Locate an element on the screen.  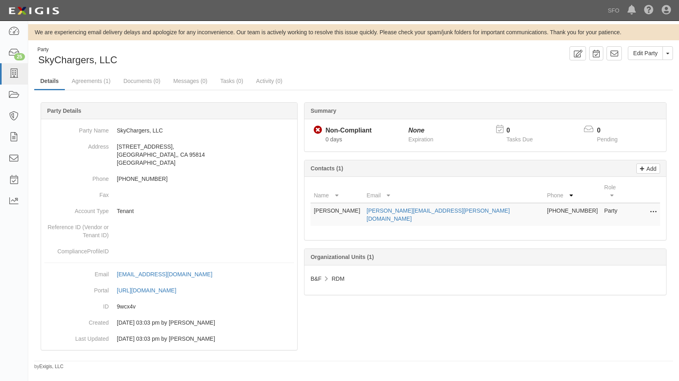
a: SFO is located at coordinates (614, 10).